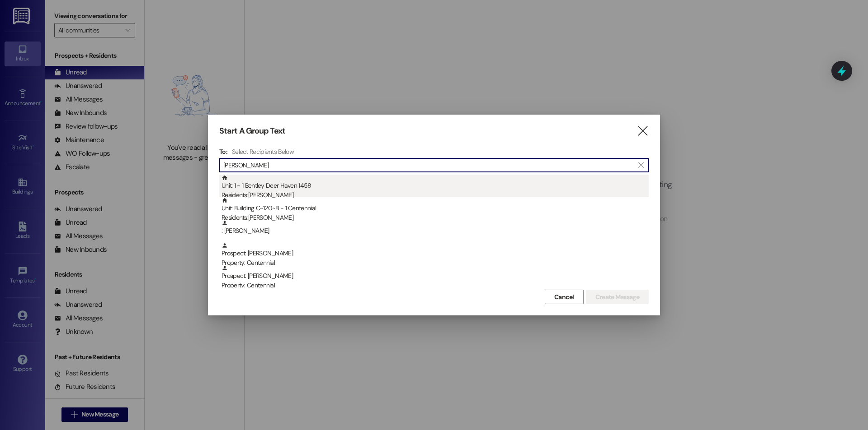  I want to click on h4: Select Recipients Below, so click(262, 152).